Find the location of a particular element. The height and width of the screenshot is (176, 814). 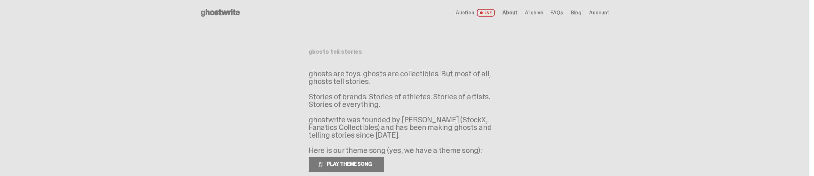

a: About is located at coordinates (510, 13).